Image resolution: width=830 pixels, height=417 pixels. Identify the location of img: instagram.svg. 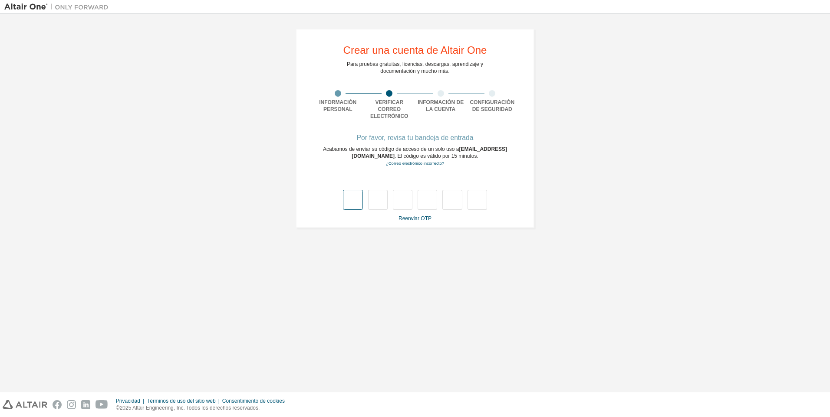
(71, 405).